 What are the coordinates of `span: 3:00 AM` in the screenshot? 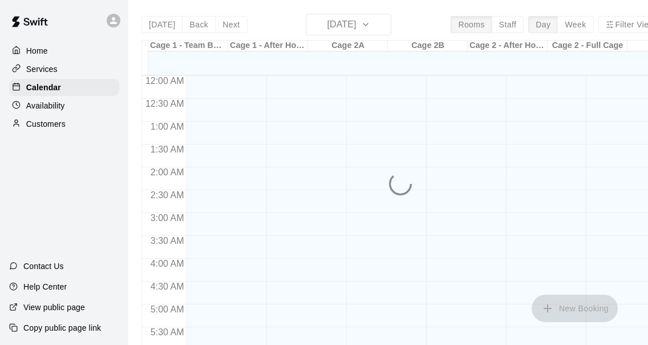 It's located at (167, 217).